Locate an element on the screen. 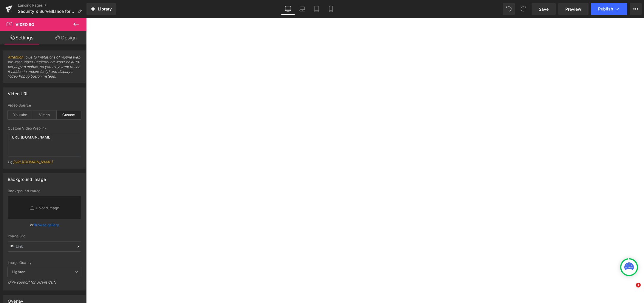 This screenshot has width=644, height=303. a: Mobile is located at coordinates (331, 9).